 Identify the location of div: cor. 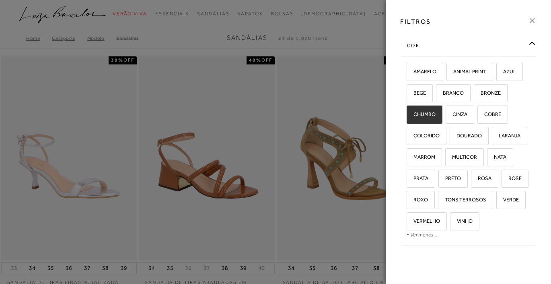
(468, 45).